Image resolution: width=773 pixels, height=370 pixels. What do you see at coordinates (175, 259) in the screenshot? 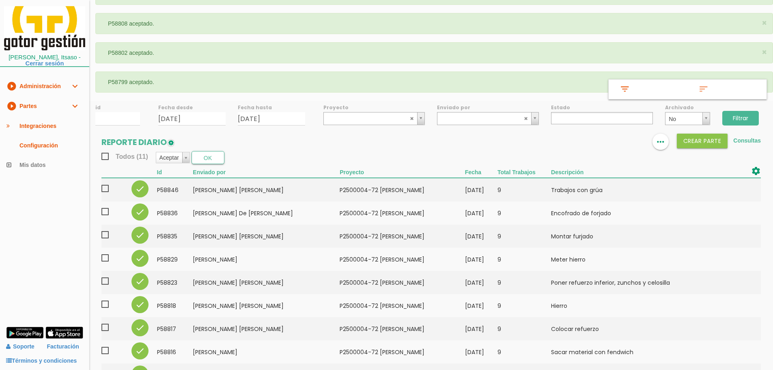
I see `td: 58829` at bounding box center [175, 259].